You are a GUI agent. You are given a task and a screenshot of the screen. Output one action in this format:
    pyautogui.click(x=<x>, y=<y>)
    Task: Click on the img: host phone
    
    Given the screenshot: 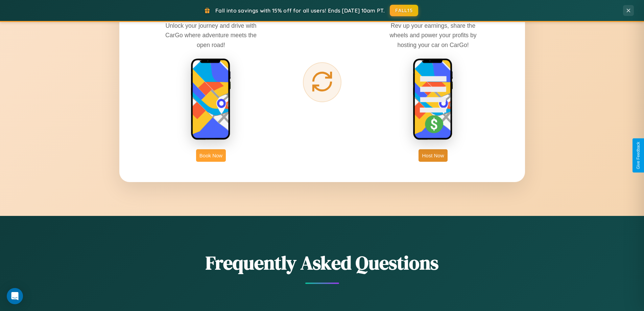 What is the action you would take?
    pyautogui.click(x=433, y=99)
    